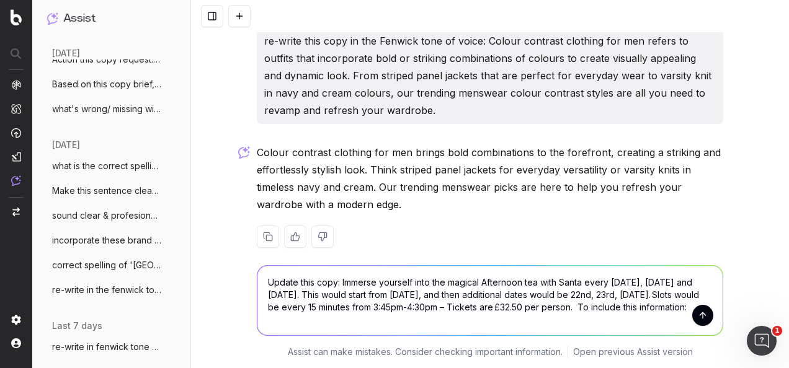 The width and height of the screenshot is (789, 368). I want to click on img: Activation, so click(16, 133).